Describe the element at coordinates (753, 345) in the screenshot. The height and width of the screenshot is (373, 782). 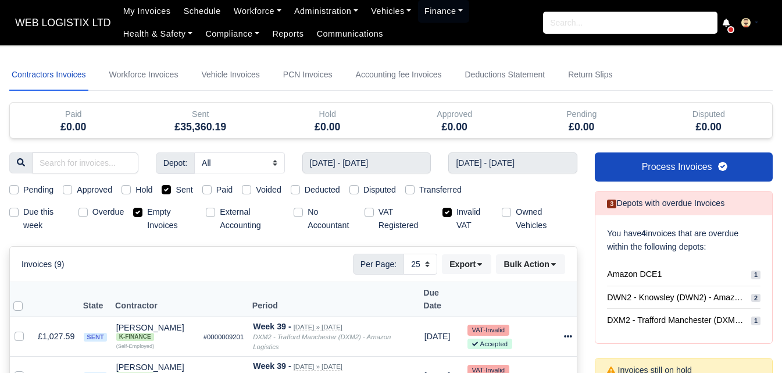
I see `div: Chat Widget` at that location.